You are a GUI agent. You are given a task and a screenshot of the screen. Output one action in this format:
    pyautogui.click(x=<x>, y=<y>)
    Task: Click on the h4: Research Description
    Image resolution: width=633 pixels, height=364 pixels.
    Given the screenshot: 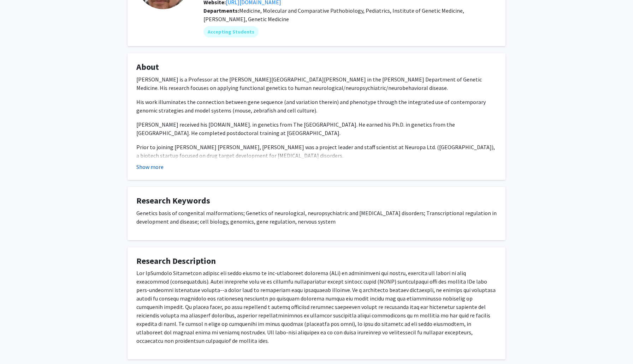 What is the action you would take?
    pyautogui.click(x=316, y=261)
    